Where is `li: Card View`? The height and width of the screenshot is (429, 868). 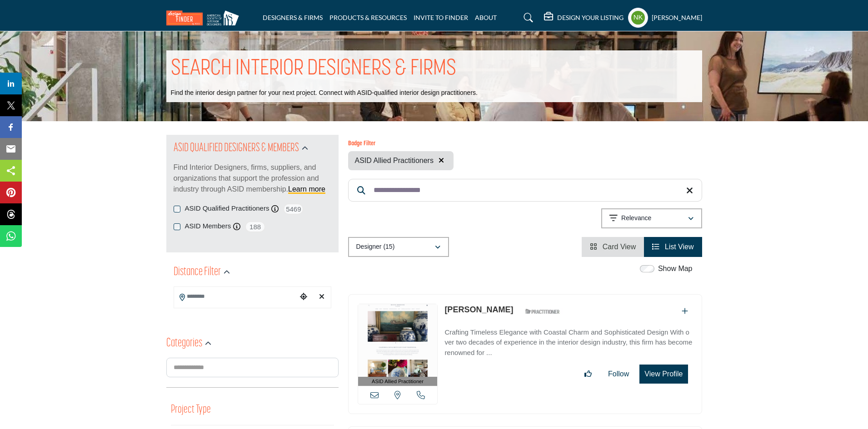
li: Card View is located at coordinates (613, 247).